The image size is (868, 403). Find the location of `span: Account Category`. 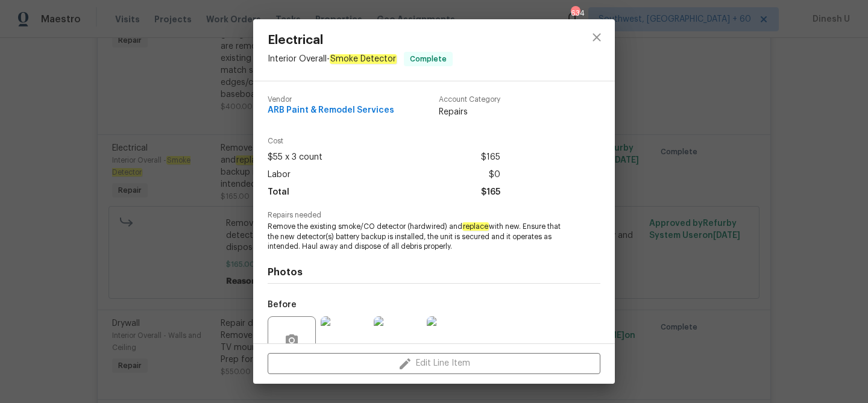

span: Account Category is located at coordinates (470, 100).